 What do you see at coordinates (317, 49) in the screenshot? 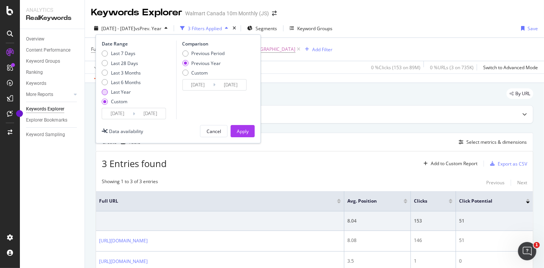
I see `button: Add Filter` at bounding box center [317, 49].